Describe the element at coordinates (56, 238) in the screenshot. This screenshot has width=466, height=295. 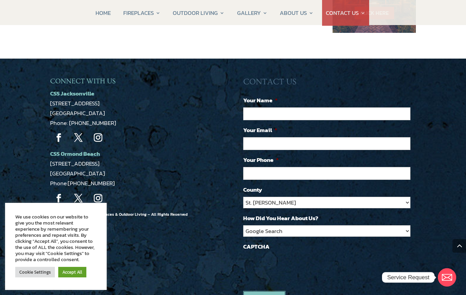
I see `div: We use cookies on our website to give you the most relevant experience by remembering your prefer...` at that location.